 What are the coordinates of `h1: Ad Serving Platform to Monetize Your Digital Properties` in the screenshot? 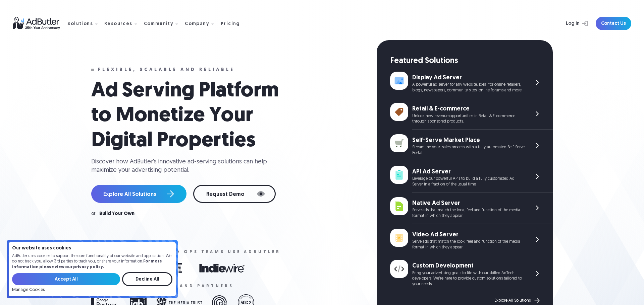 It's located at (192, 116).